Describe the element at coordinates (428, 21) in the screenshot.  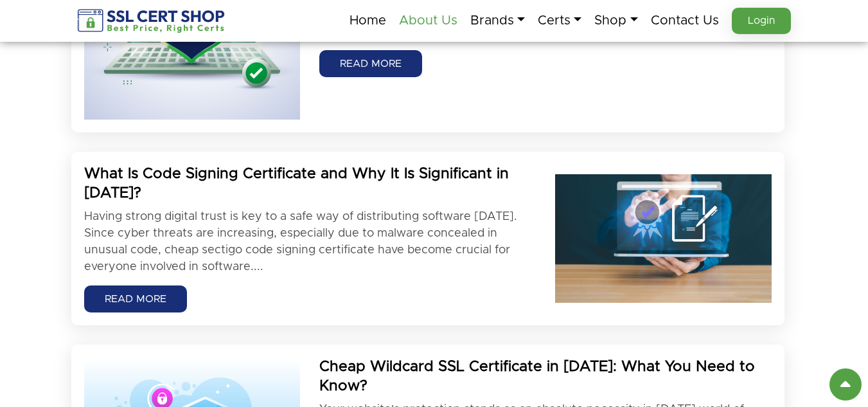
I see `a: About Us` at that location.